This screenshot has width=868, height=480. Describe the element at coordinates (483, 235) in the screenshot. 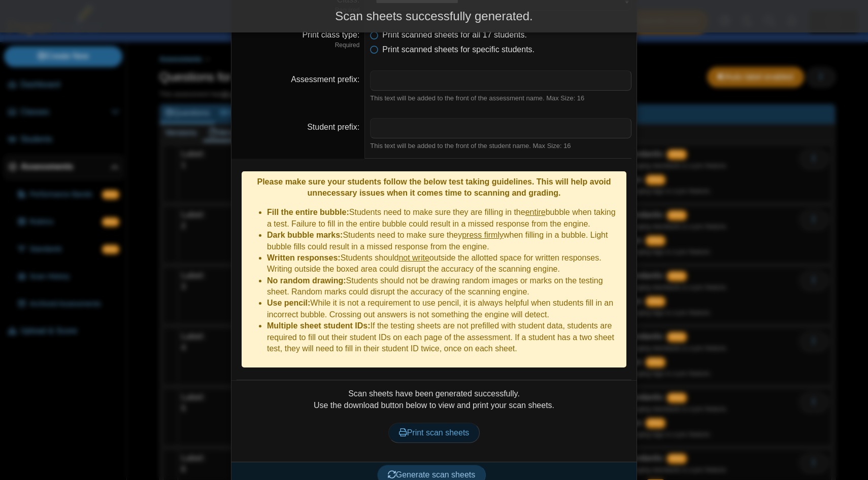

I see `u: press firmly` at that location.